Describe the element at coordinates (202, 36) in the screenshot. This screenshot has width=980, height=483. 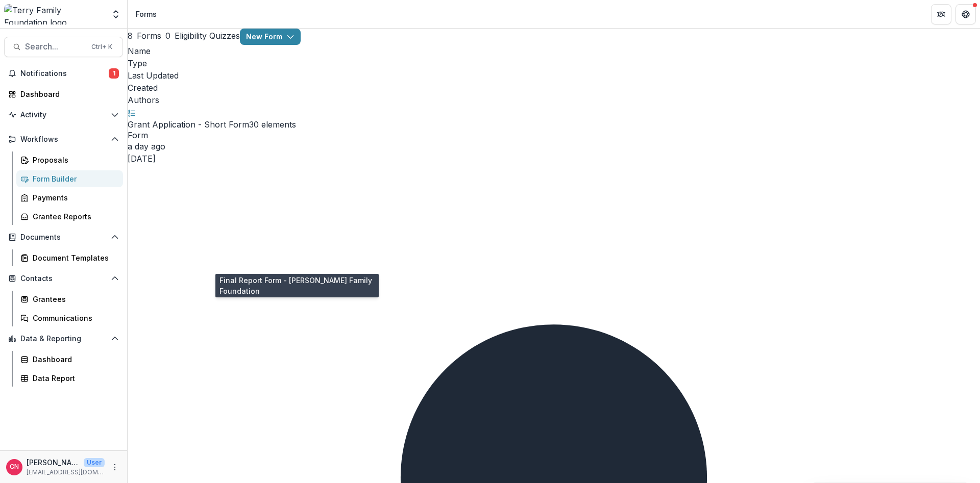
I see `button: Eligibility Quizzes` at that location.